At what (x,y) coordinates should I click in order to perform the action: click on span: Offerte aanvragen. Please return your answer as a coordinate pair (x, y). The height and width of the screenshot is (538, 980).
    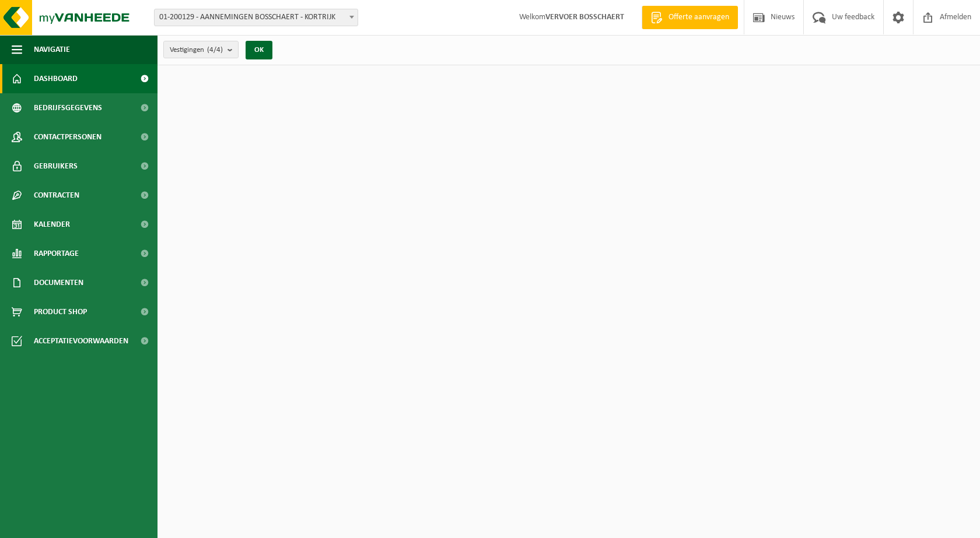
    Looking at the image, I should click on (699, 18).